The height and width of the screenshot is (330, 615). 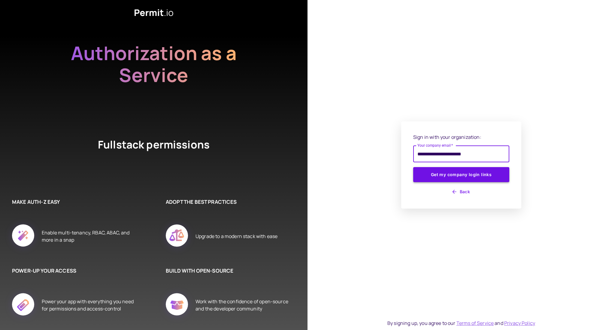 What do you see at coordinates (462, 323) in the screenshot?
I see `div: By signing up, you agree to our and` at bounding box center [462, 323].